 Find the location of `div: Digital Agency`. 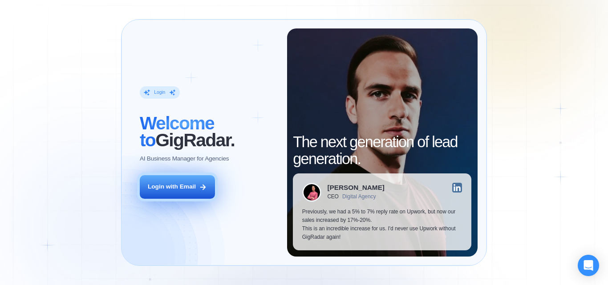

div: Digital Agency is located at coordinates (359, 197).